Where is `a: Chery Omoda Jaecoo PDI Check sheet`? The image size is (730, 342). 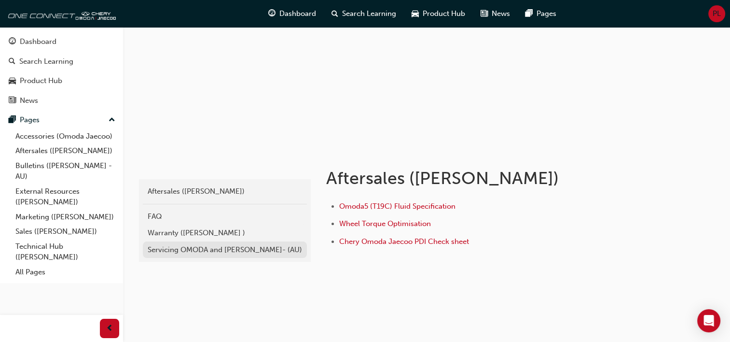 a: Chery Omoda Jaecoo PDI Check sheet is located at coordinates (404, 241).